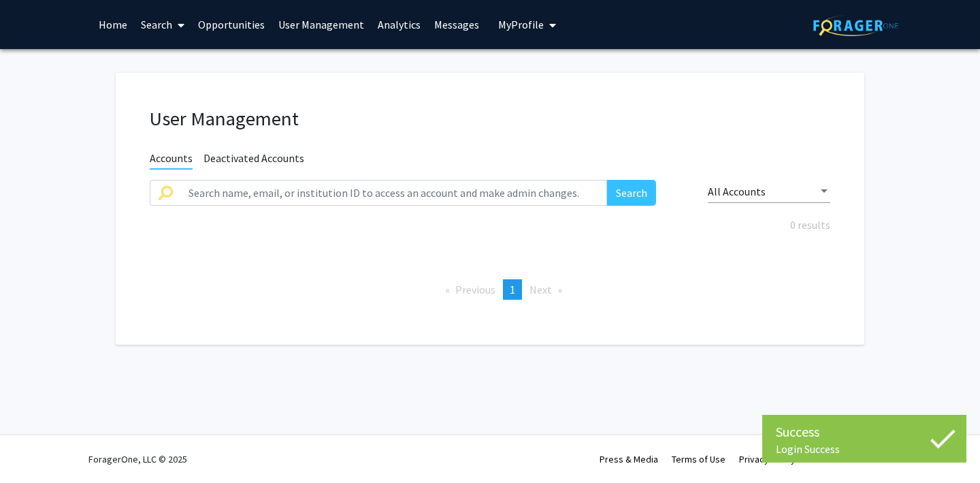 The image size is (980, 483). What do you see at coordinates (231, 24) in the screenshot?
I see `a: Opportunities` at bounding box center [231, 24].